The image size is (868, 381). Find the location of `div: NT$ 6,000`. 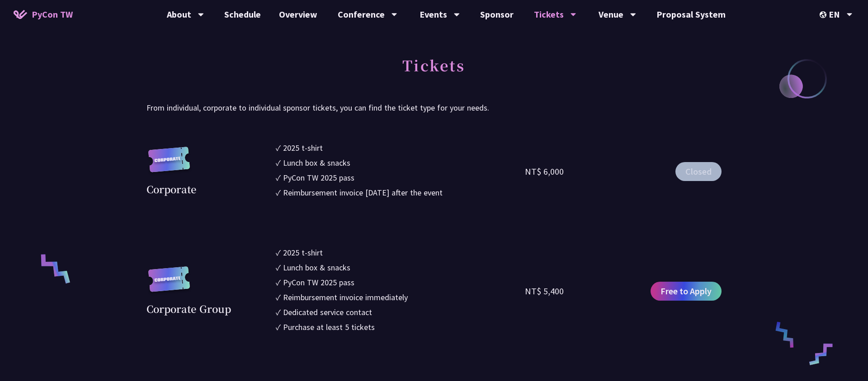

div: NT$ 6,000 is located at coordinates (544, 172).